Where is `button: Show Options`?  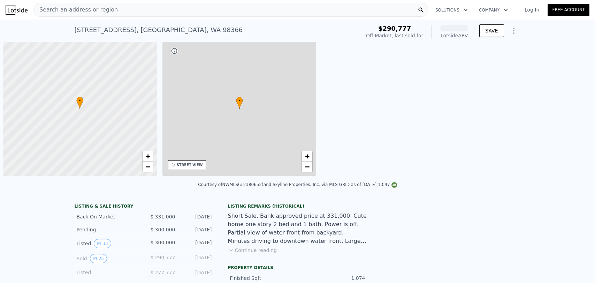
button: Show Options is located at coordinates (514, 31).